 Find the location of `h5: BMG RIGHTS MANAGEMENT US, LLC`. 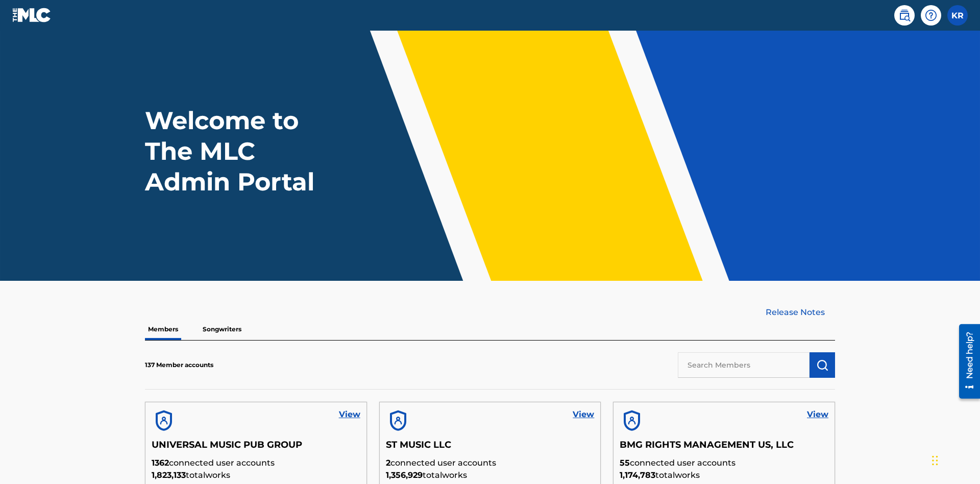

h5: BMG RIGHTS MANAGEMENT US, LLC is located at coordinates (724, 448).